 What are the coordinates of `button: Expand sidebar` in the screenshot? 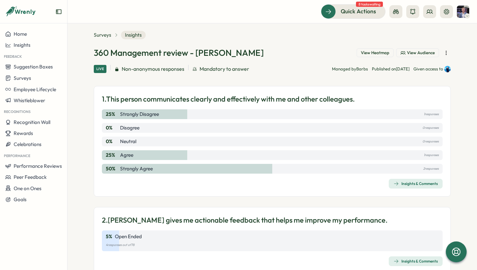 It's located at (59, 12).